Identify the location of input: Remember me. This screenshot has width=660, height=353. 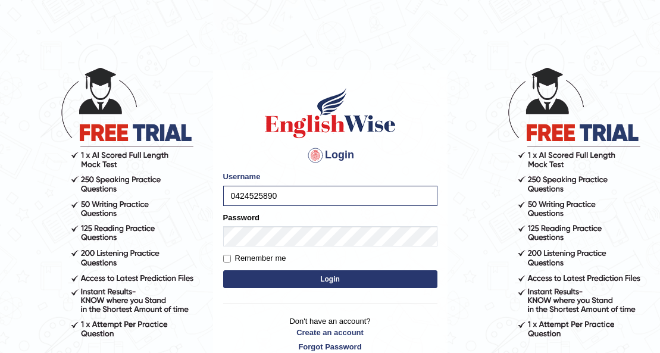
(227, 258).